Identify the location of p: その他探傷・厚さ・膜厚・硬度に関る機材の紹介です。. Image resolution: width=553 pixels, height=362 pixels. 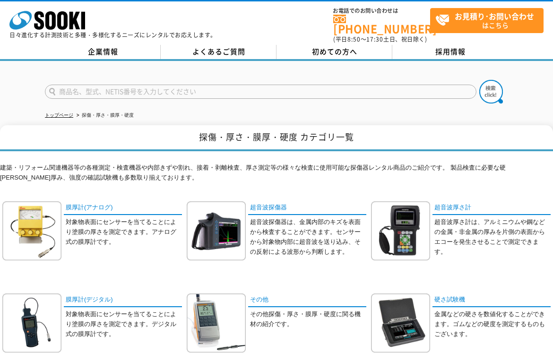
(308, 320).